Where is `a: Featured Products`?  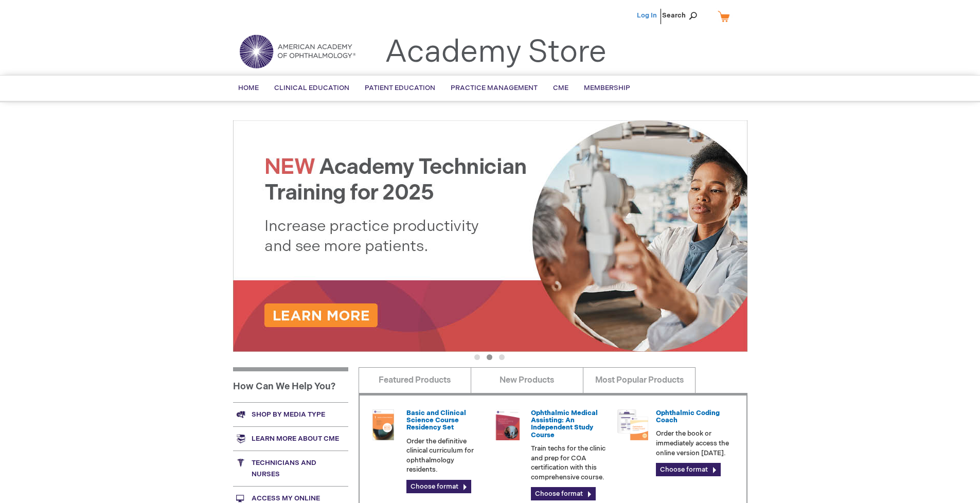 a: Featured Products is located at coordinates (415, 380).